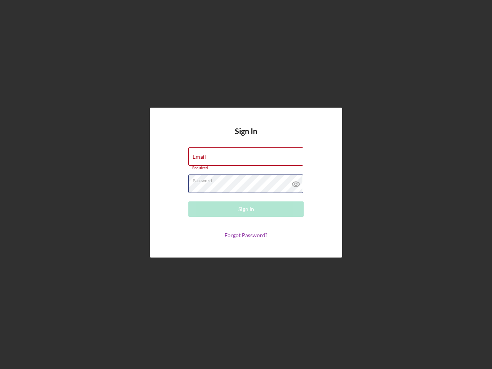 The image size is (492, 369). I want to click on label: Email, so click(199, 157).